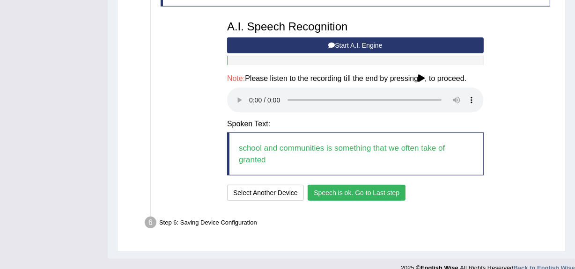 Image resolution: width=575 pixels, height=269 pixels. What do you see at coordinates (356, 45) in the screenshot?
I see `button: Start A.I. Engine` at bounding box center [356, 45].